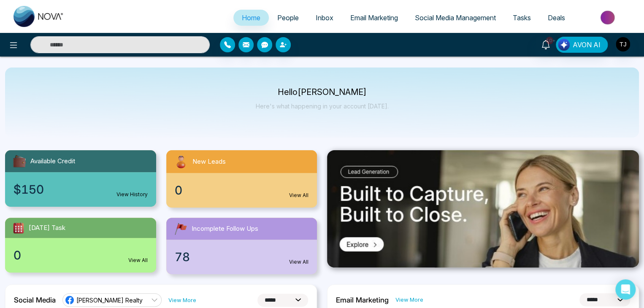 The height and width of the screenshot is (308, 644). I want to click on span: AVON AI, so click(587, 45).